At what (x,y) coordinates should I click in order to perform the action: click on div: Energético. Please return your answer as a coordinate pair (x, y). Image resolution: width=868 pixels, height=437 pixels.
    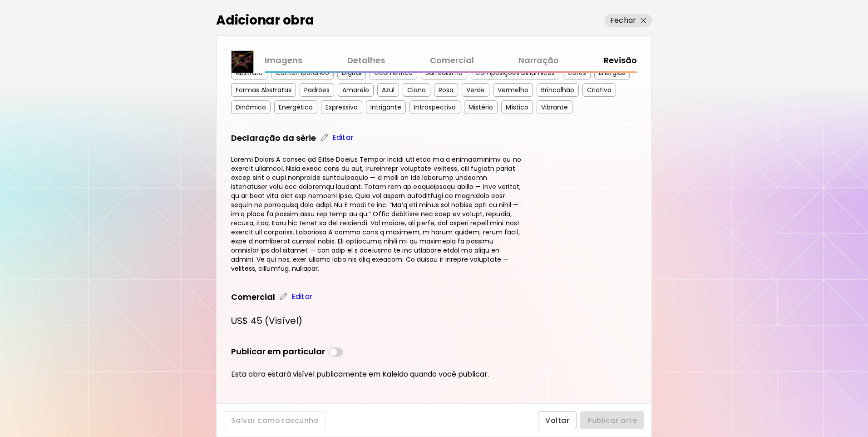
    Looking at the image, I should click on (296, 107).